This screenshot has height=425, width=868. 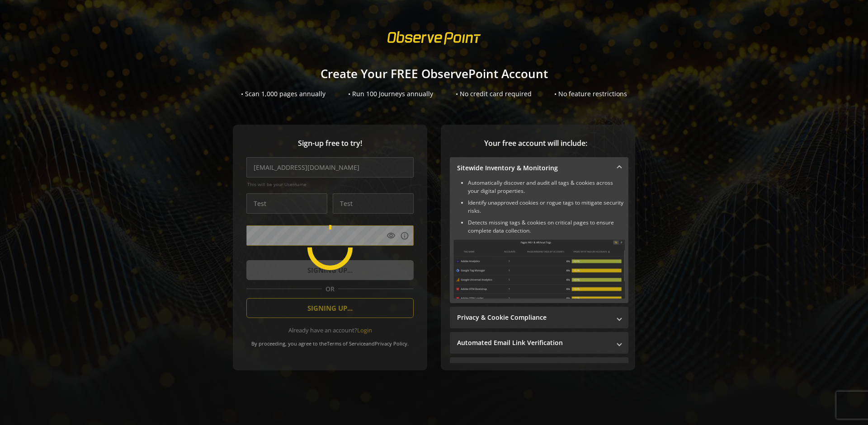 What do you see at coordinates (390, 94) in the screenshot?
I see `div: • Run 100 Journeys annually` at bounding box center [390, 94].